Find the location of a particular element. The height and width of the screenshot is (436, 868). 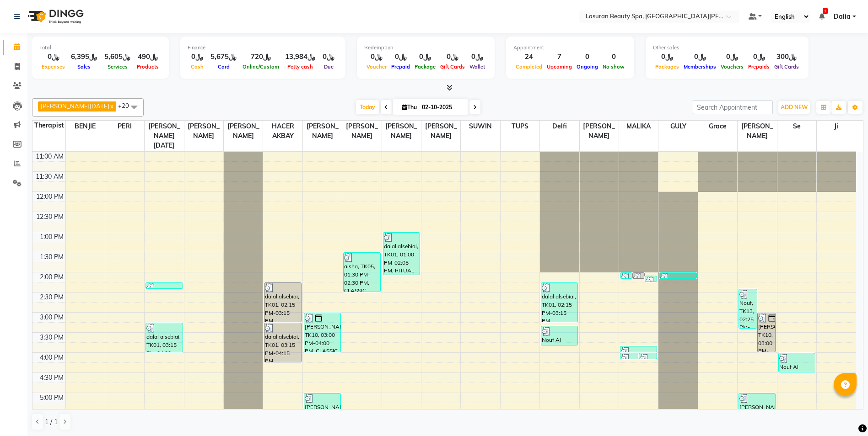

div: ﷼13,984 is located at coordinates (300, 57).